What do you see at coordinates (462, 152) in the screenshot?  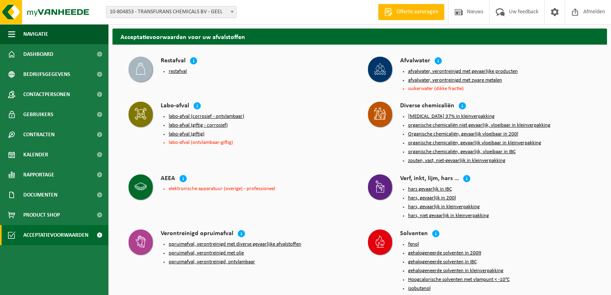 I see `button: organische chemicaliën, gevaarlijk, vloeibaar in IBC` at bounding box center [462, 152].